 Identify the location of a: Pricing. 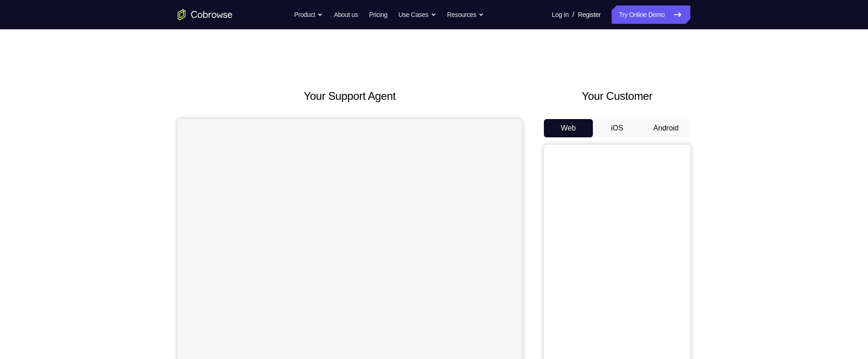
(378, 15).